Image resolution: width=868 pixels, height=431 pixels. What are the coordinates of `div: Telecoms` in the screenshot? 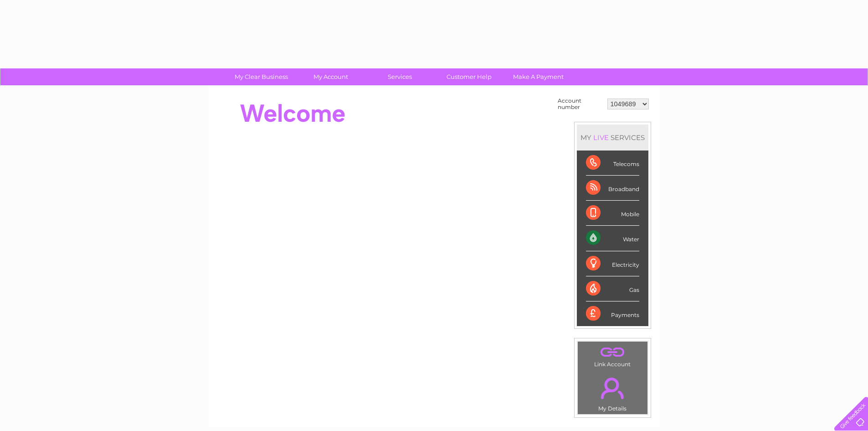 It's located at (612, 163).